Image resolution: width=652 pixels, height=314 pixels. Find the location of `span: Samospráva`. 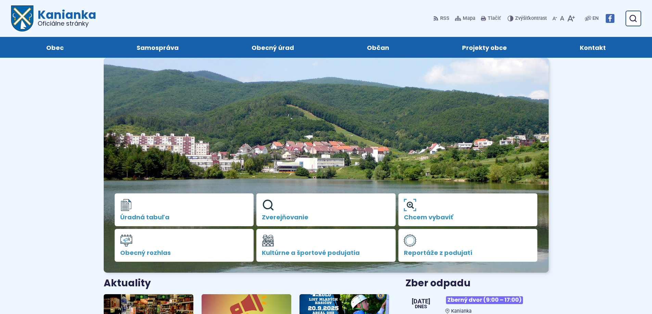

span: Samospráva is located at coordinates (157, 47).